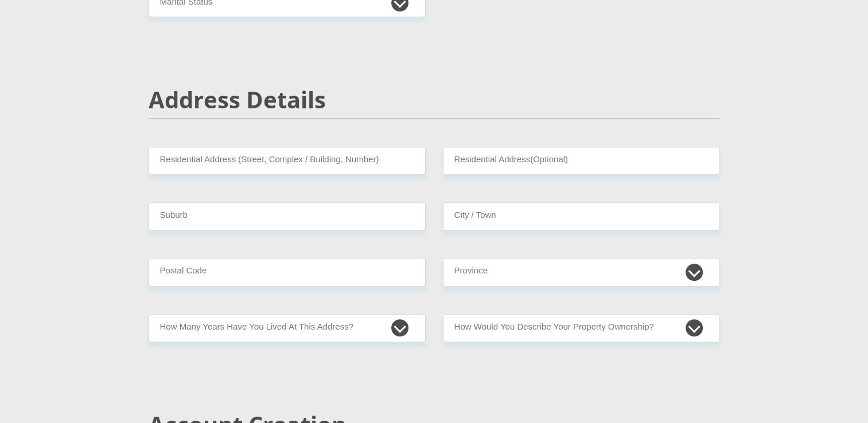 This screenshot has width=868, height=423. What do you see at coordinates (581, 272) in the screenshot?
I see `select: Please Select a Province` at bounding box center [581, 272].